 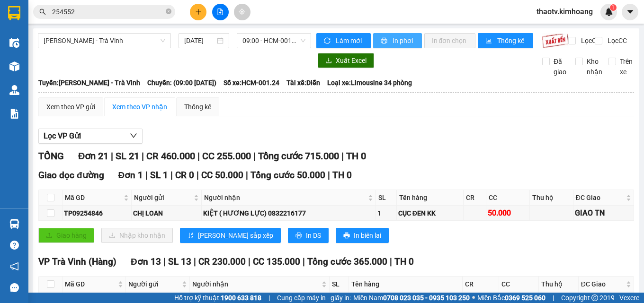 I want to click on span: Hồ Chí Minh - Trà Vinh, so click(x=104, y=40).